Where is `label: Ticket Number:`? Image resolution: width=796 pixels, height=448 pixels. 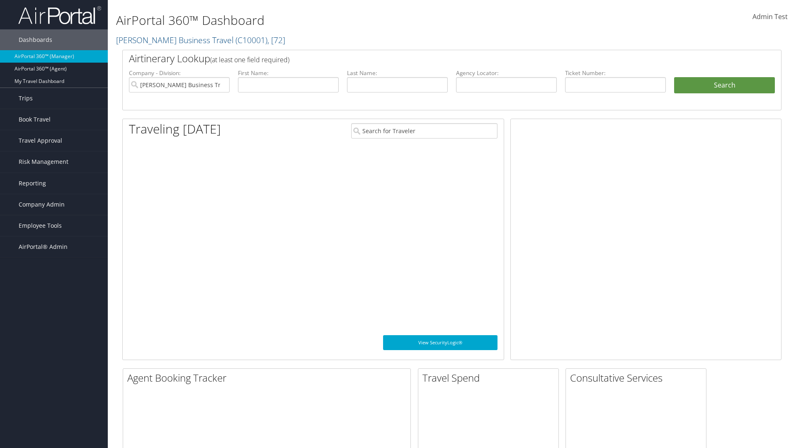 label: Ticket Number: is located at coordinates (615, 73).